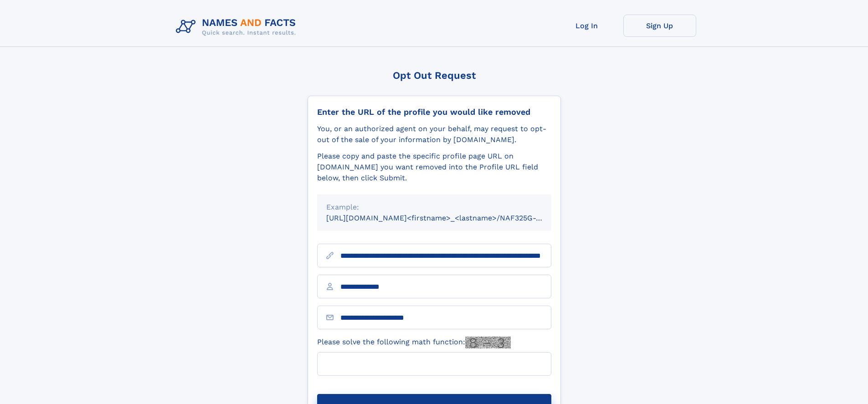  What do you see at coordinates (587, 26) in the screenshot?
I see `a: Log In` at bounding box center [587, 26].